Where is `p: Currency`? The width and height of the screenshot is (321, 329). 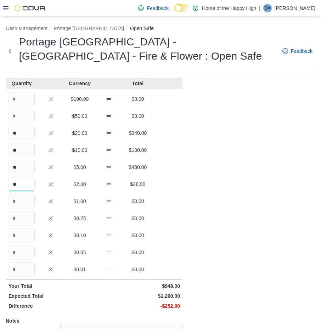 p: Currency is located at coordinates (80, 83).